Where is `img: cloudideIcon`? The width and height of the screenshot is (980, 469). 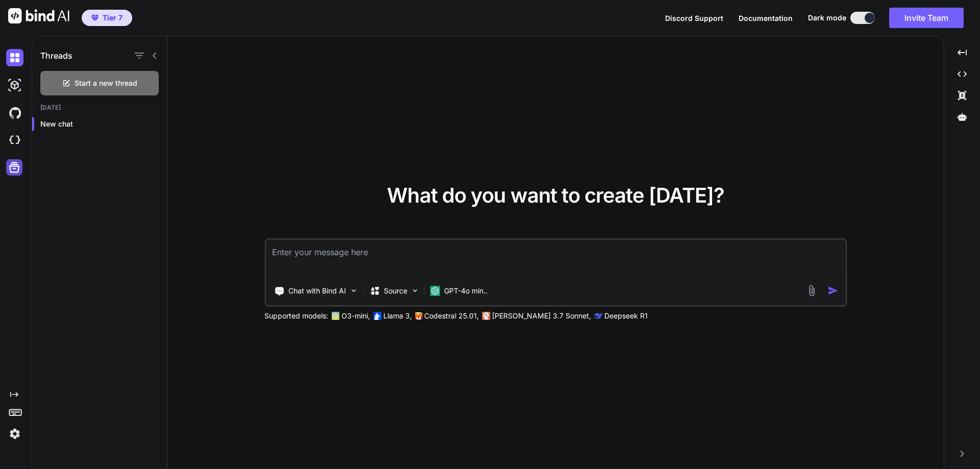 img: cloudideIcon is located at coordinates (15, 140).